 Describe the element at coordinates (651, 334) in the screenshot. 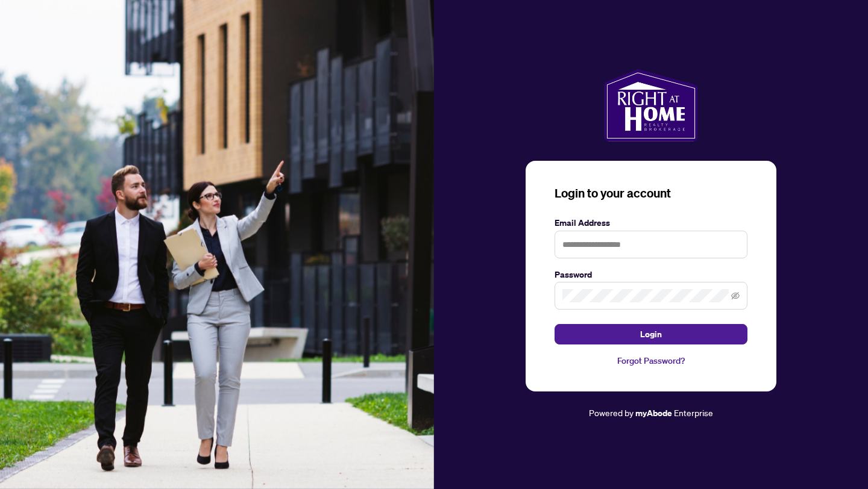

I see `button: Login` at that location.